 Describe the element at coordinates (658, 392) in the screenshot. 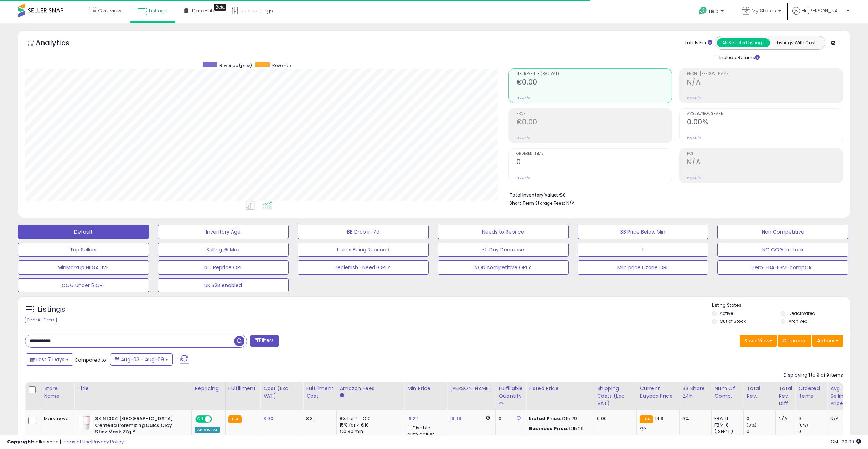

I see `div: Current Buybox Price` at that location.